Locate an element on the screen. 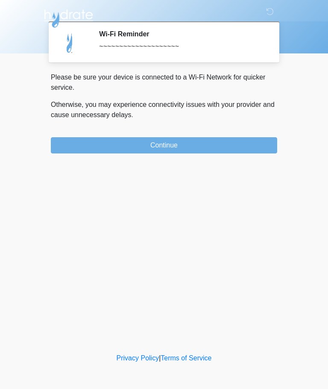 This screenshot has width=328, height=389. img: Hydrate IV Bar - Arcadia Logo is located at coordinates (68, 17).